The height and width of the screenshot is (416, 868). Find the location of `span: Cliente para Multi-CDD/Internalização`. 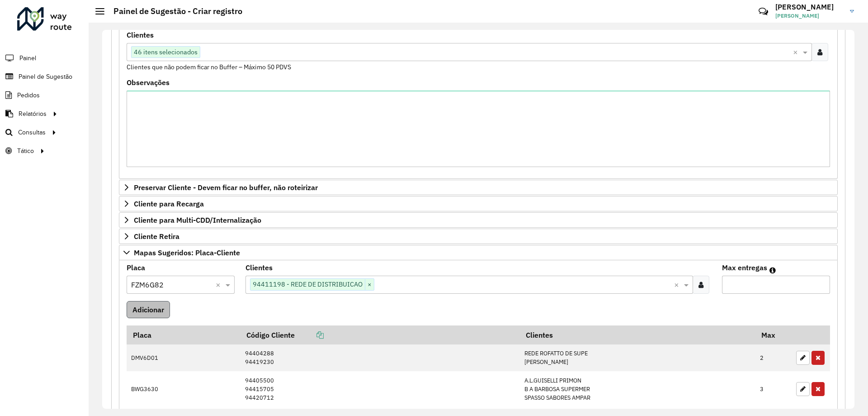

span: Cliente para Multi-CDD/Internalização is located at coordinates (198, 220).